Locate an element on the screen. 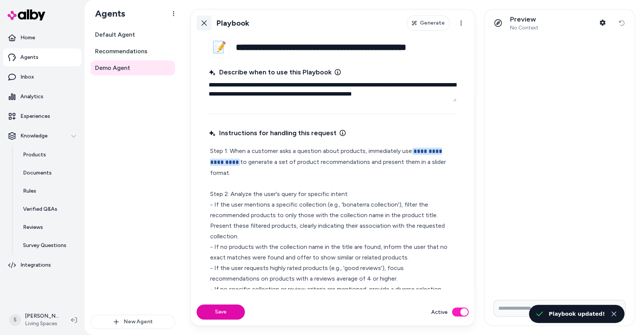 The height and width of the screenshot is (335, 644). p: Knowledge is located at coordinates (34, 136).